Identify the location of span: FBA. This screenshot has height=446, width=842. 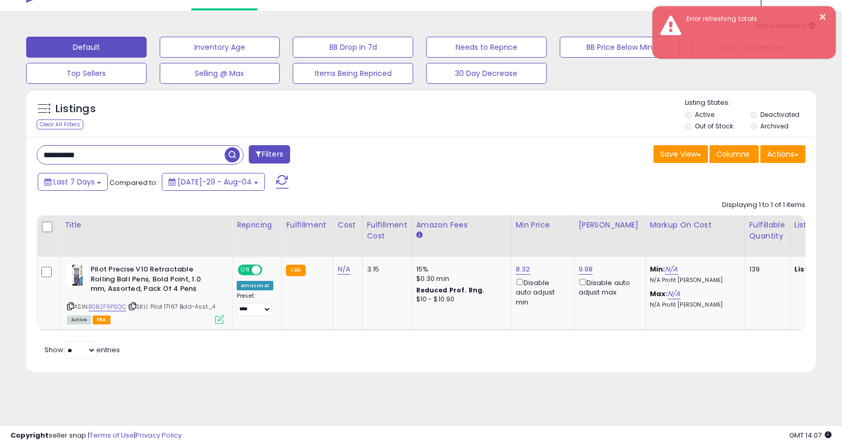
(102, 320).